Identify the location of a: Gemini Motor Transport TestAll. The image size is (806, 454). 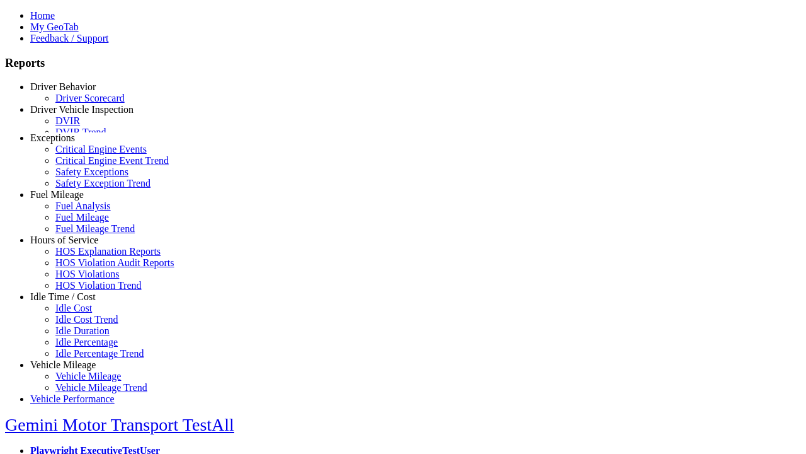
(120, 424).